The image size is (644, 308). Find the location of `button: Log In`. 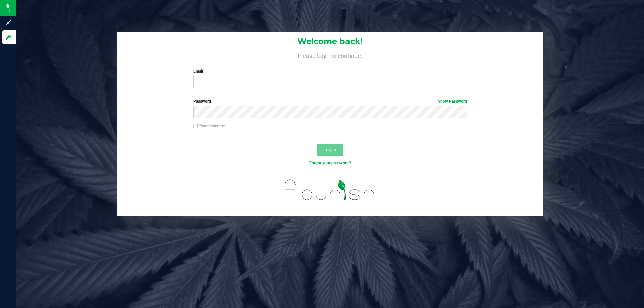

button: Log In is located at coordinates (330, 150).